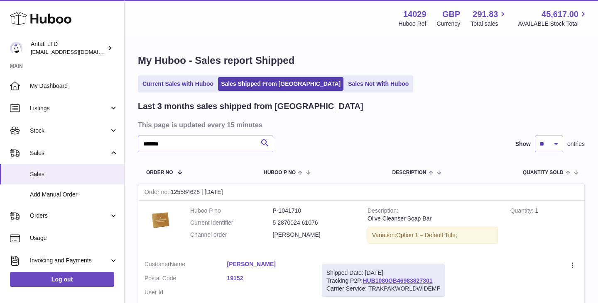 The image size is (598, 303). What do you see at coordinates (186, 280) in the screenshot?
I see `dt: Postal Code` at bounding box center [186, 280].